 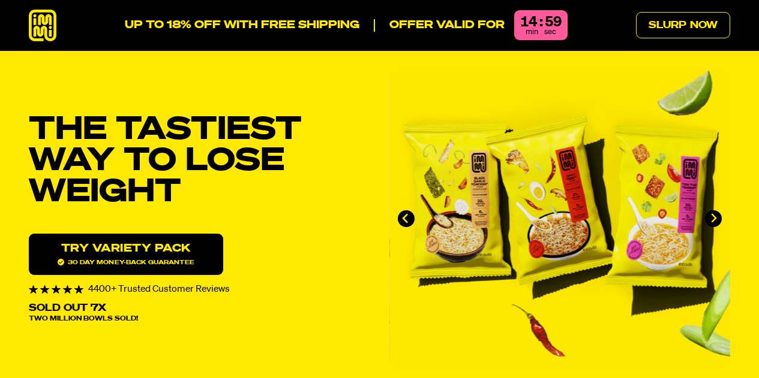 What do you see at coordinates (83, 319) in the screenshot?
I see `span: Two Million Bowls Sold!` at bounding box center [83, 319].